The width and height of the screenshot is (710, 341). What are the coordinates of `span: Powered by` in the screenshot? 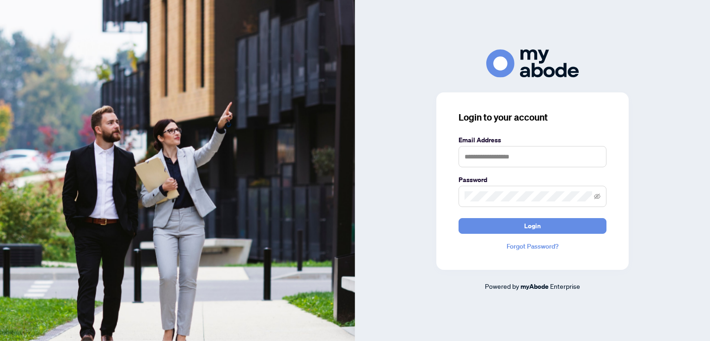 It's located at (502, 286).